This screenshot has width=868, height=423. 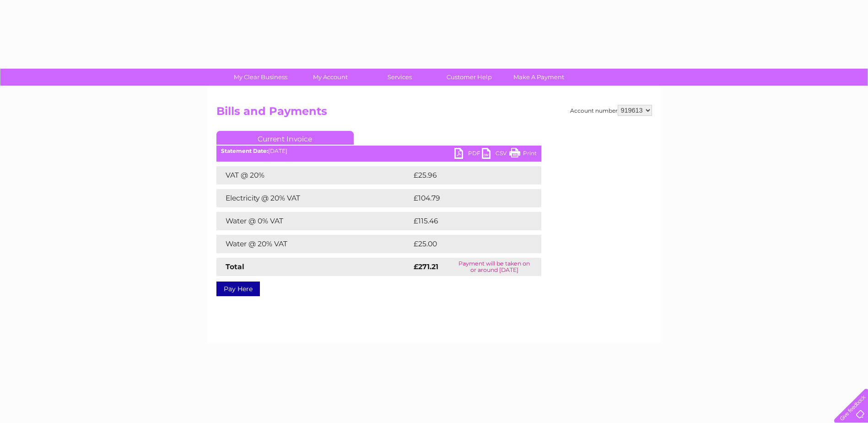 What do you see at coordinates (467, 176) in the screenshot?
I see `td: £25.96` at bounding box center [467, 176].